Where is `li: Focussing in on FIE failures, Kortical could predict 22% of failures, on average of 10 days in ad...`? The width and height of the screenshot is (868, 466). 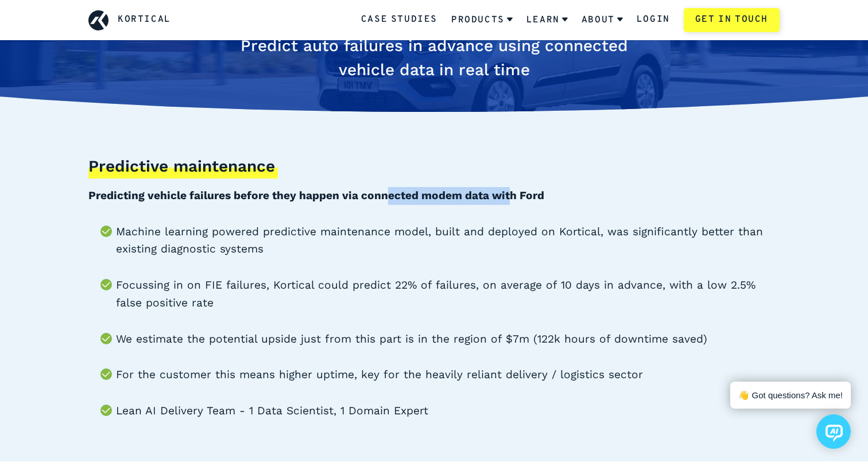 li: Focussing in on FIE failures, Kortical could predict 22% of failures, on average of 10 days in ad... is located at coordinates (448, 294).